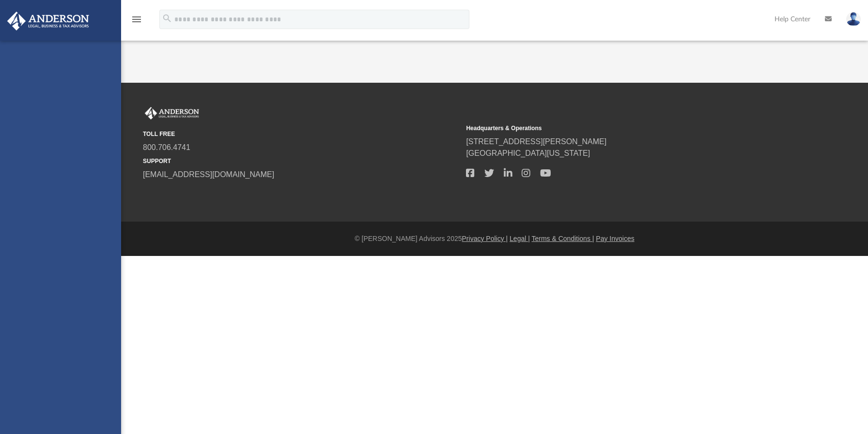  I want to click on a: Privacy Policy |, so click(485, 238).